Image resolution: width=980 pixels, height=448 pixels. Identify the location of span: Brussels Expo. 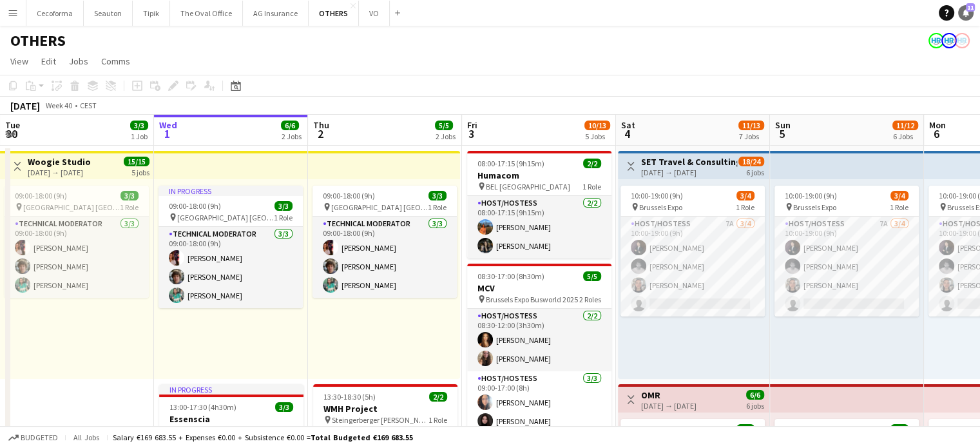
(661, 207).